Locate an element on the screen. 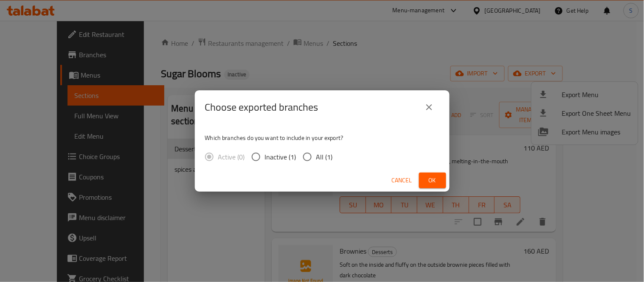 The height and width of the screenshot is (282, 644). button: Ok is located at coordinates (433, 180).